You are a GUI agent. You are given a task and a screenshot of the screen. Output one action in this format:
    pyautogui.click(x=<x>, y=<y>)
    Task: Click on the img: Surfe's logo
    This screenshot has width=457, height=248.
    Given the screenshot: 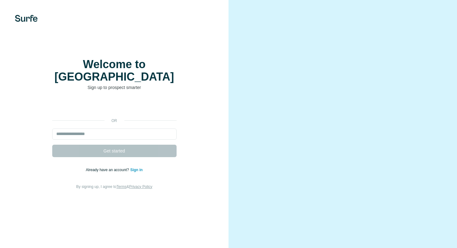 What is the action you would take?
    pyautogui.click(x=26, y=18)
    